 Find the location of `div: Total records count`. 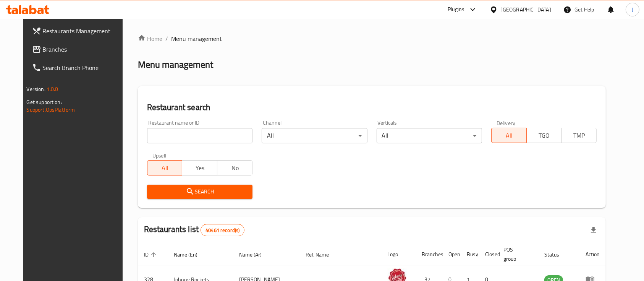

div: Total records count is located at coordinates (223, 230).